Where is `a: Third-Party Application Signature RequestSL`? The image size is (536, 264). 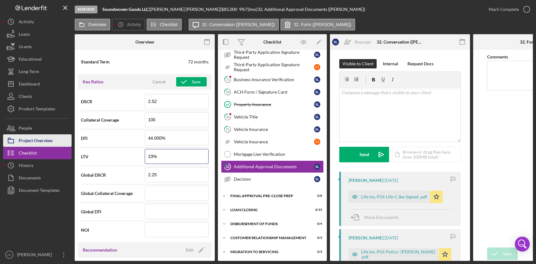 a: Third-Party Application Signature RequestSL is located at coordinates (273, 55).